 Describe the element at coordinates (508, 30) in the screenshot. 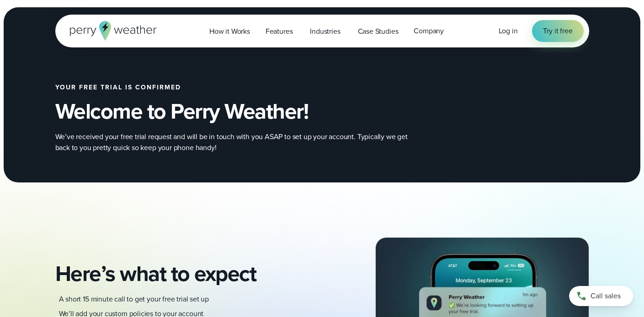

I see `span: Log in` at that location.